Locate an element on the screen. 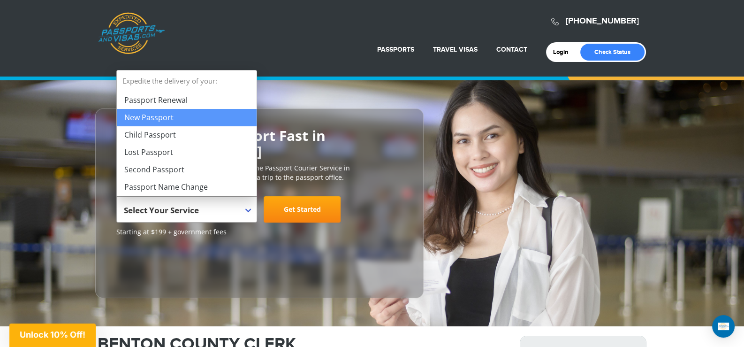 The height and width of the screenshot is (347, 744). strong: Expedite the delivery of your: is located at coordinates (187, 81).